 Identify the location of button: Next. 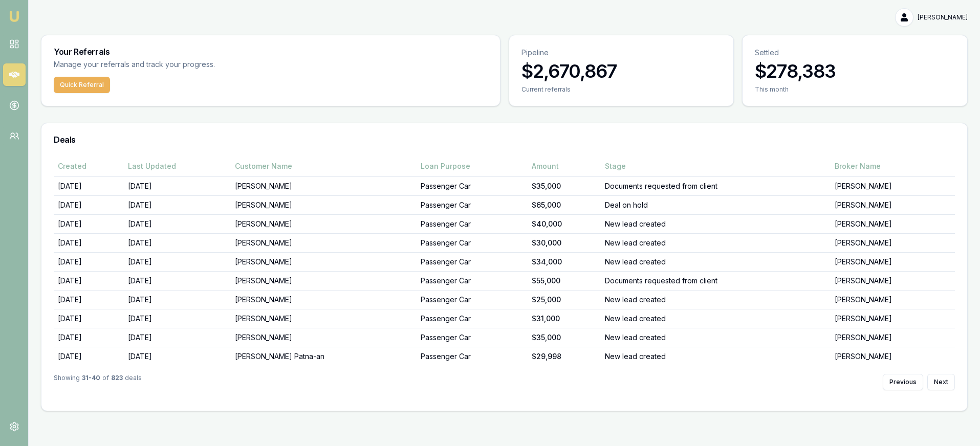
(941, 382).